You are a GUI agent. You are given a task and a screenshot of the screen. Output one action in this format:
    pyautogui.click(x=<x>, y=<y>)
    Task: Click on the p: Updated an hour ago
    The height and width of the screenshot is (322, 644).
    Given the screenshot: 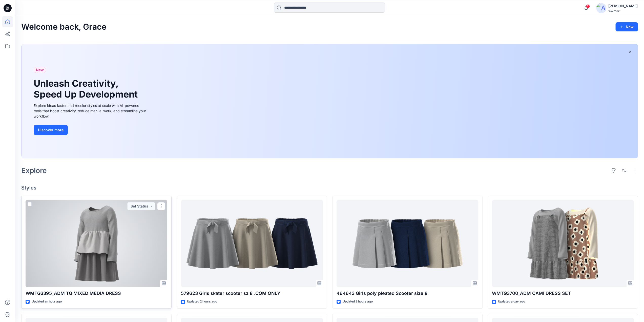 What is the action you would take?
    pyautogui.click(x=47, y=301)
    